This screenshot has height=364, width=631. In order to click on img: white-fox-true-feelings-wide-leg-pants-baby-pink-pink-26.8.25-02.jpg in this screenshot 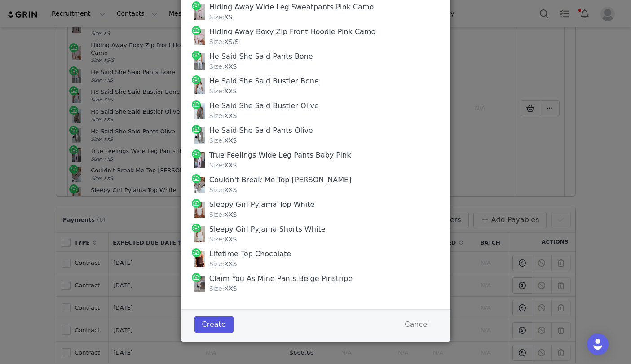, I will do `click(200, 160)`.